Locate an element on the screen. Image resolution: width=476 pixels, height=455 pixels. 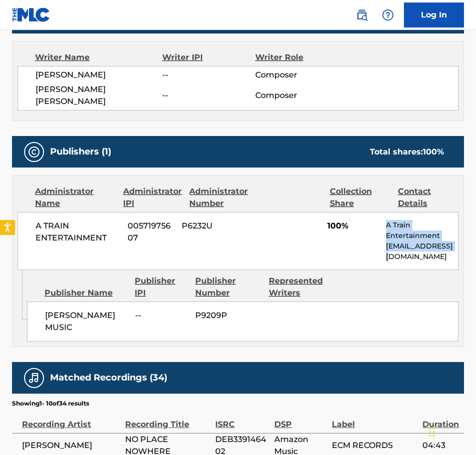
span: P6232U is located at coordinates (213, 226).